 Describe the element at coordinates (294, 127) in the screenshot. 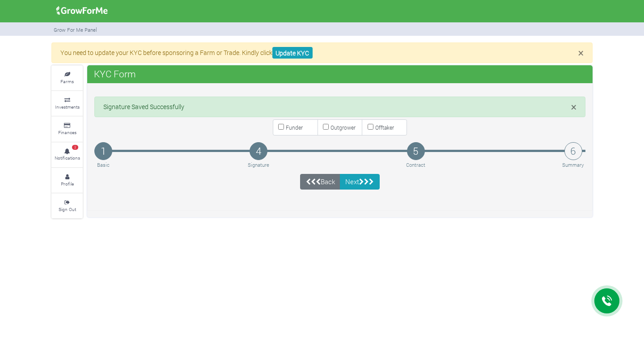

I see `small: Funder` at that location.